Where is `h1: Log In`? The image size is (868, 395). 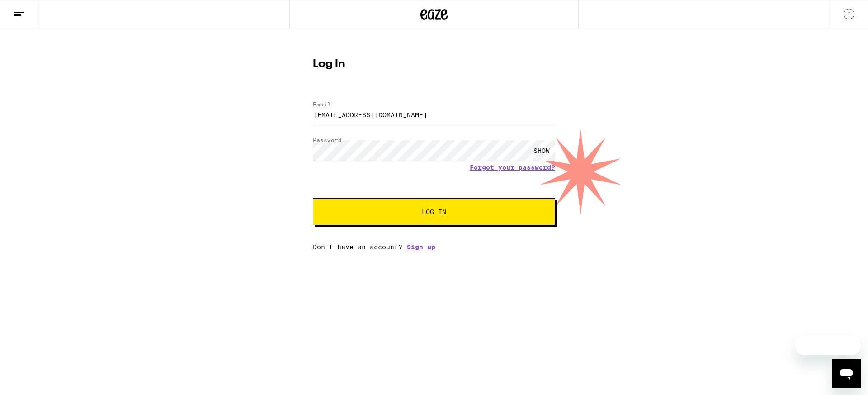
h1: Log In is located at coordinates (434, 65).